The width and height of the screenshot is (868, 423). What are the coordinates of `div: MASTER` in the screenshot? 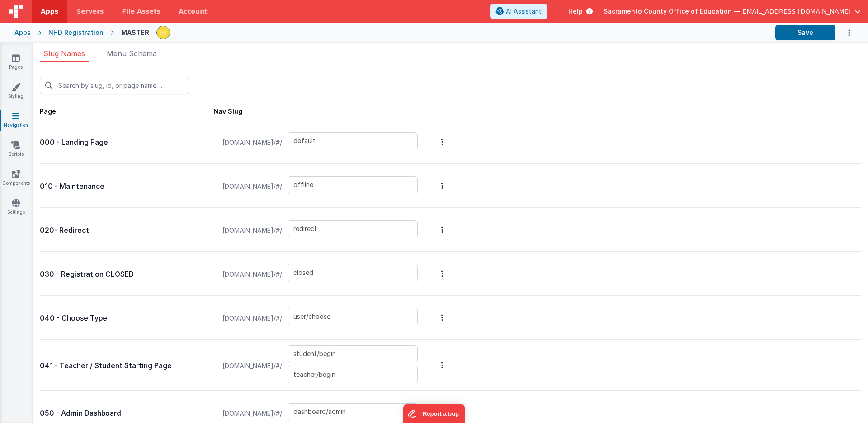 It's located at (135, 33).